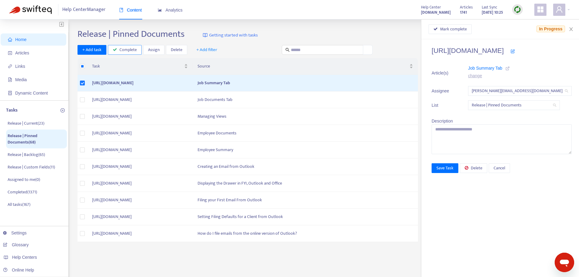 The width and height of the screenshot is (579, 277). What do you see at coordinates (560, 9) in the screenshot?
I see `span: user` at bounding box center [560, 9].